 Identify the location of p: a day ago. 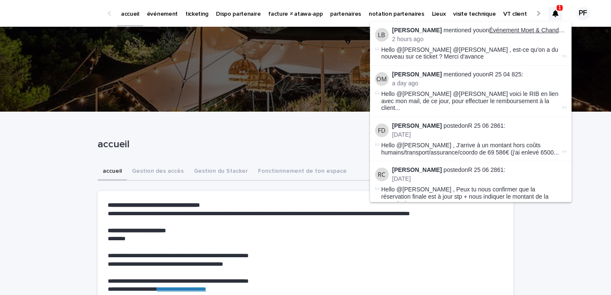
(479, 83).